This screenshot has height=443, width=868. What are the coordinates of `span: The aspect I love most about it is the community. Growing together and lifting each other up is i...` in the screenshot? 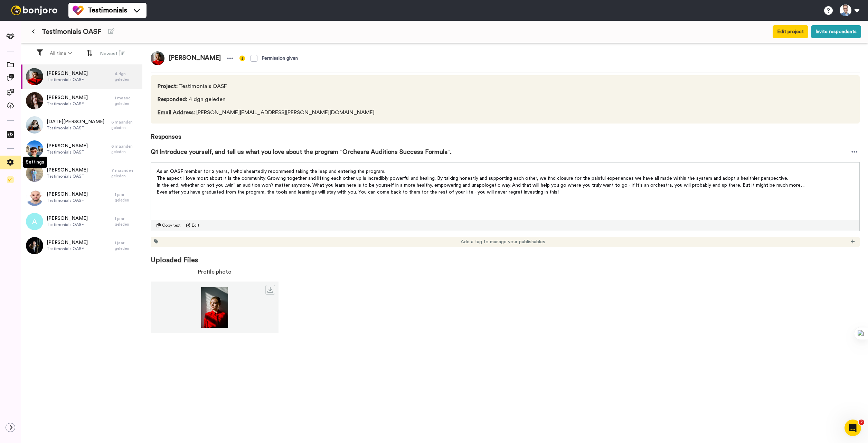 It's located at (472, 178).